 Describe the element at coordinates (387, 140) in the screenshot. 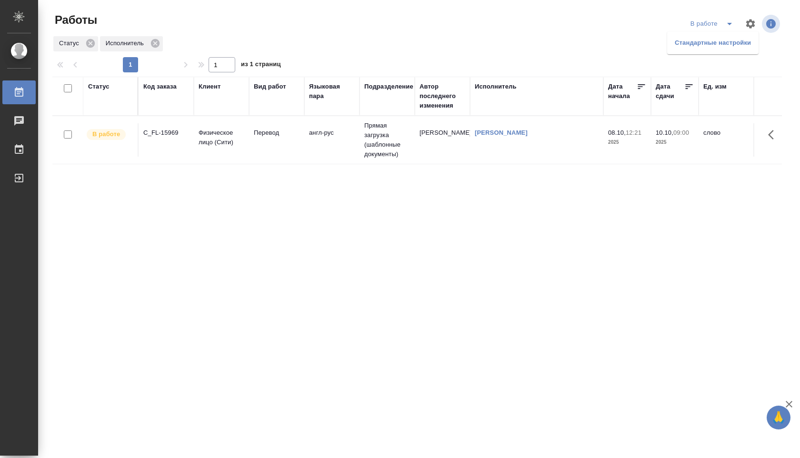

I see `td: Прямая загрузка (шаблонные документы)` at that location.